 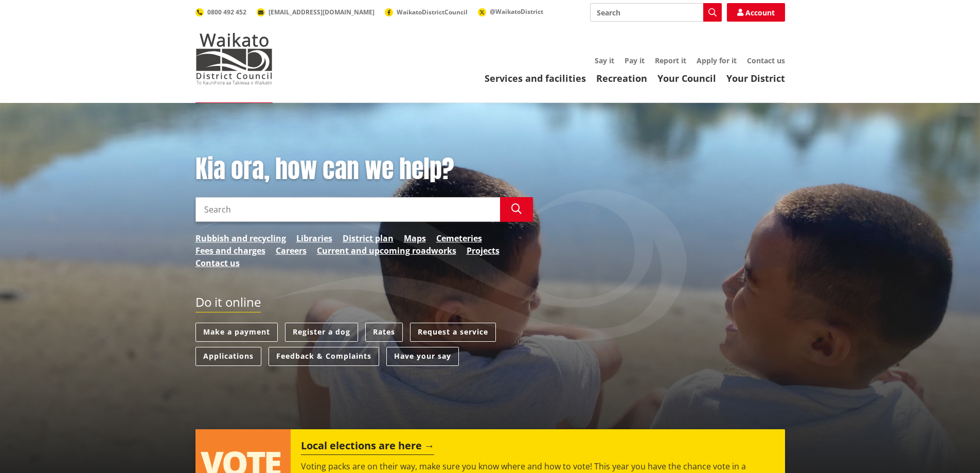 What do you see at coordinates (755, 12) in the screenshot?
I see `a: Account` at bounding box center [755, 12].